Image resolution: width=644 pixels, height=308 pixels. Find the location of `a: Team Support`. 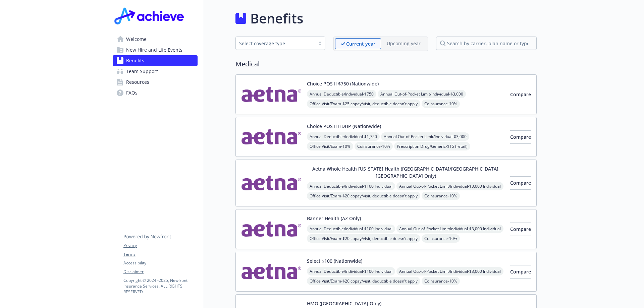

a: Team Support is located at coordinates (155, 71).